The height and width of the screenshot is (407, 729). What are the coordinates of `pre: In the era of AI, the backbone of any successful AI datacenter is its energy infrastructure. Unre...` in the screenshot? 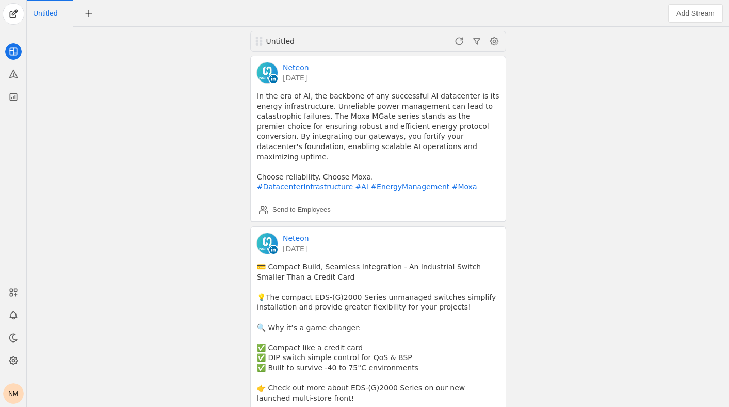 It's located at (378, 142).